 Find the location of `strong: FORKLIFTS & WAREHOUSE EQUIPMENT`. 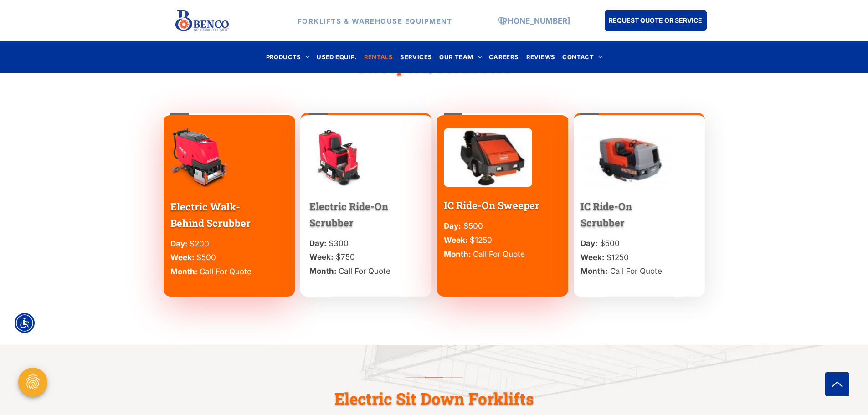

strong: FORKLIFTS & WAREHOUSE EQUIPMENT is located at coordinates (375, 20).